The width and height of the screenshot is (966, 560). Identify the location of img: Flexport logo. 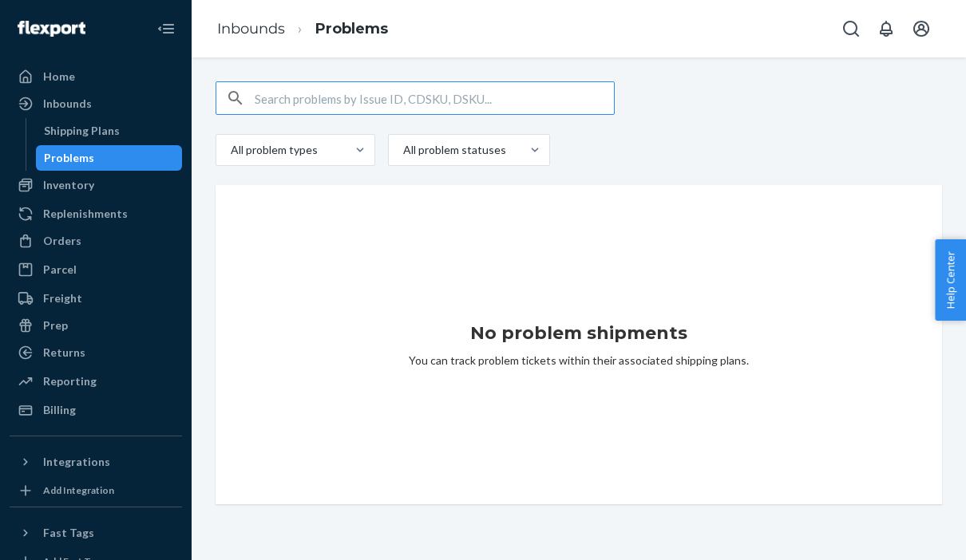
(51, 29).